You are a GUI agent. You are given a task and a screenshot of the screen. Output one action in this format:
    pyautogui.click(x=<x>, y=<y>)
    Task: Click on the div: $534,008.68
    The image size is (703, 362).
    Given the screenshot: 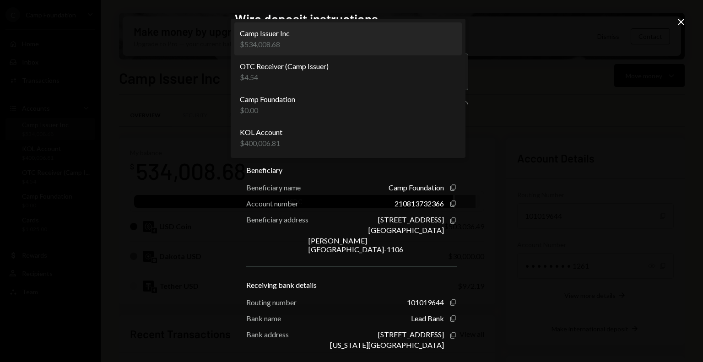 What is the action you would take?
    pyautogui.click(x=265, y=44)
    